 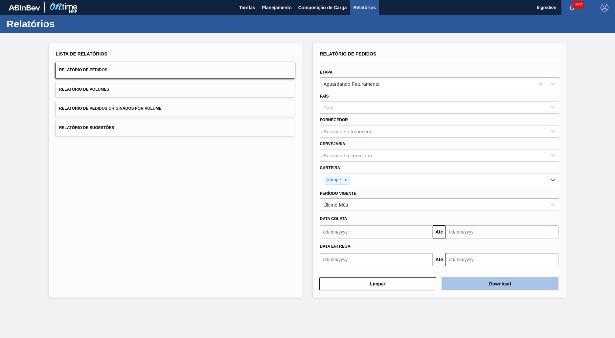 I want to click on button: Notificações, so click(x=572, y=8).